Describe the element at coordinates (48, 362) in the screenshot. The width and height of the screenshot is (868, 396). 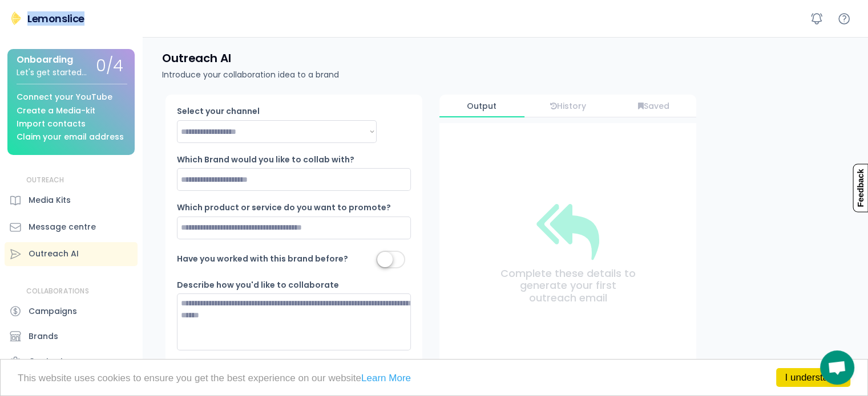
I see `div: Contacts` at that location.